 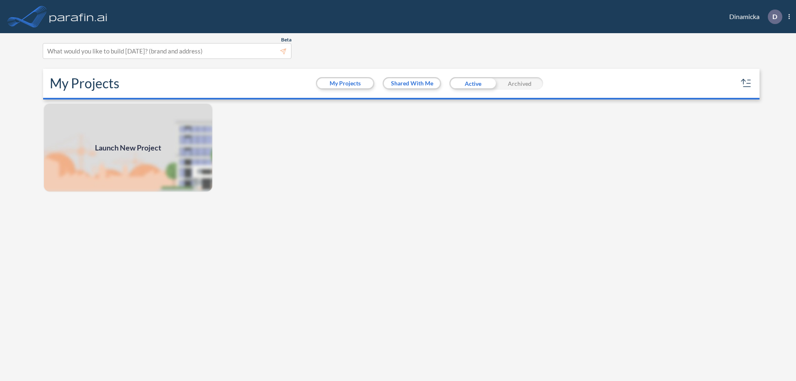 I want to click on div: Active, so click(x=473, y=83).